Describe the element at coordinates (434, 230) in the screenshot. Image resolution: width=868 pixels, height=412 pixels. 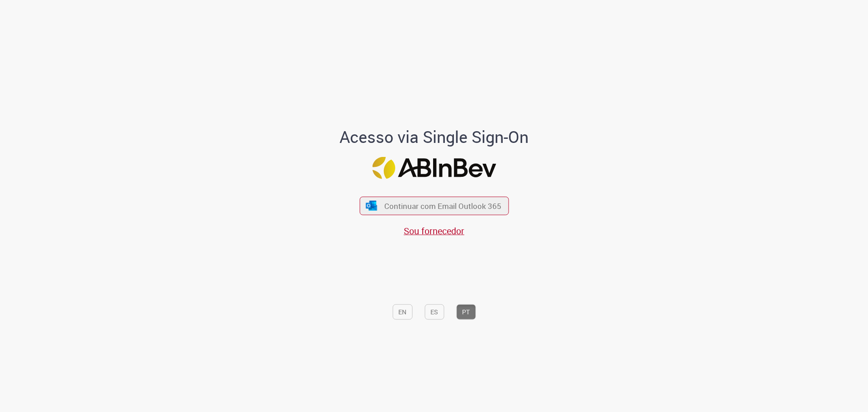
I see `span: Sou fornecedor` at that location.